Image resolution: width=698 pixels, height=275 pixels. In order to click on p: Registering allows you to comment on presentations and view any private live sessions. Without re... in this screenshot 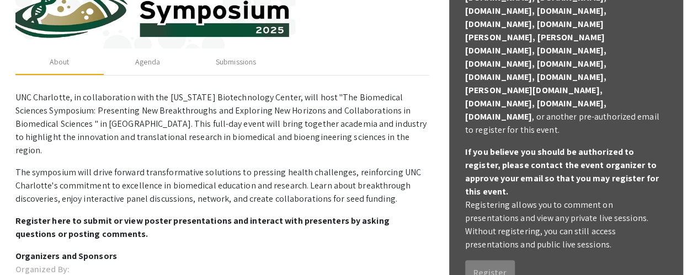, I will do `click(566, 225)`.